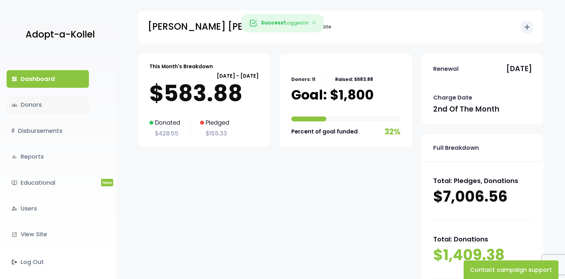 This screenshot has height=279, width=565. I want to click on p: 32%, so click(392, 132).